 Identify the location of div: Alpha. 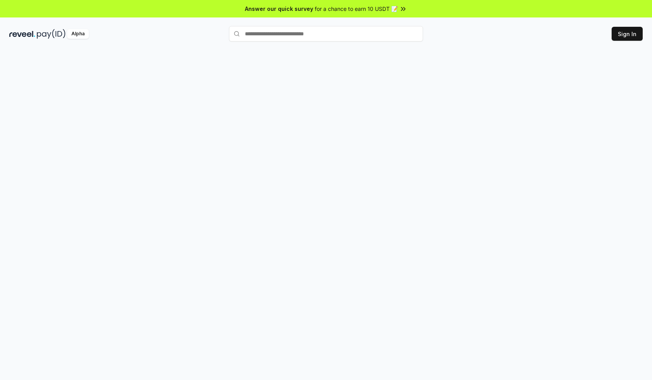
(78, 34).